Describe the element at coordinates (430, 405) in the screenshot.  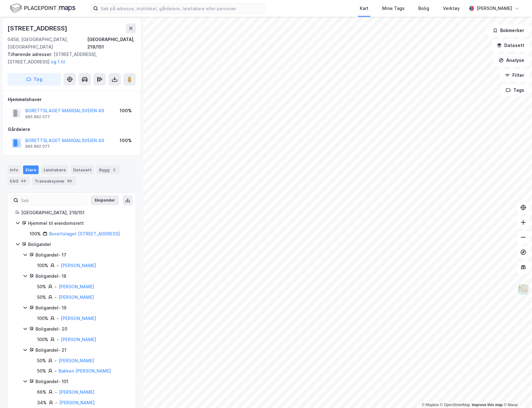
I see `a: Mapbox` at that location.